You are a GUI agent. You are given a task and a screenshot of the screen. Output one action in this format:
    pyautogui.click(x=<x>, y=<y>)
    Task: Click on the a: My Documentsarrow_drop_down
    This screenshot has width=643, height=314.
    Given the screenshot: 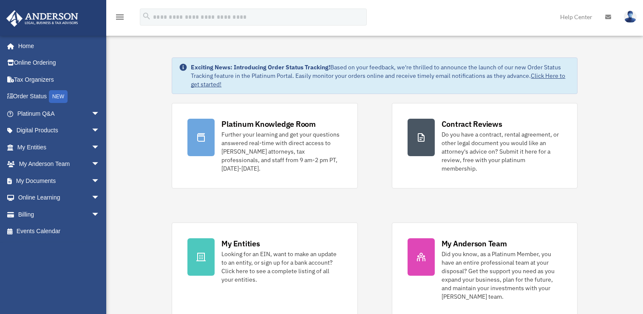 What is the action you would take?
    pyautogui.click(x=59, y=181)
    